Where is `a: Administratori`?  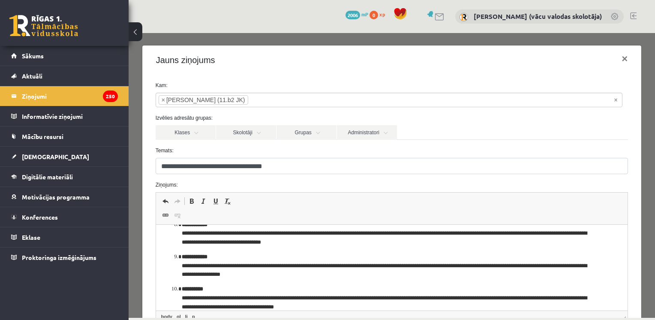 a: Administratori is located at coordinates (238, 99).